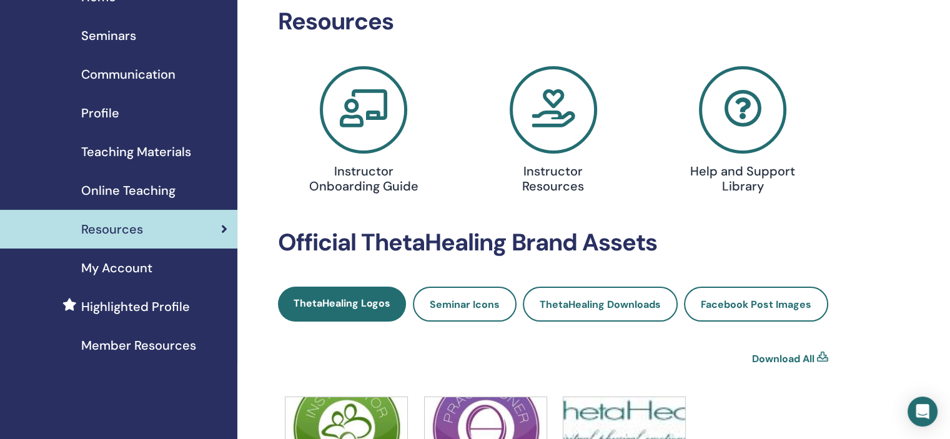 Image resolution: width=950 pixels, height=439 pixels. What do you see at coordinates (117, 268) in the screenshot?
I see `span: My Account` at bounding box center [117, 268].